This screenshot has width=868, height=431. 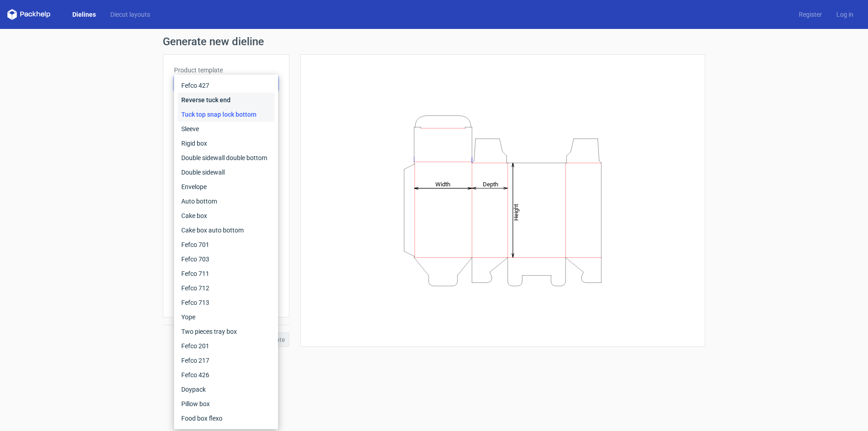 I want to click on div: Fefco 713, so click(x=226, y=303).